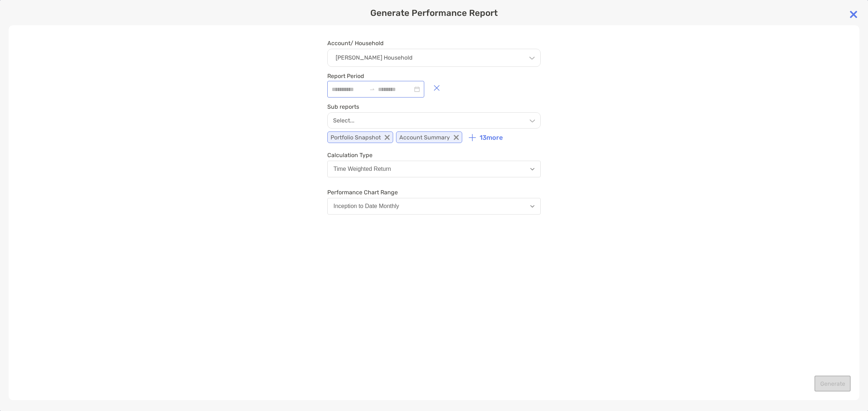 The height and width of the screenshot is (411, 868). Describe the element at coordinates (376, 76) in the screenshot. I see `span: Report Period` at that location.